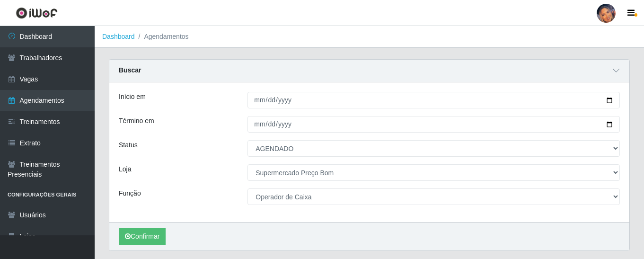 The image size is (644, 259). I want to click on li: Agendamentos, so click(162, 36).